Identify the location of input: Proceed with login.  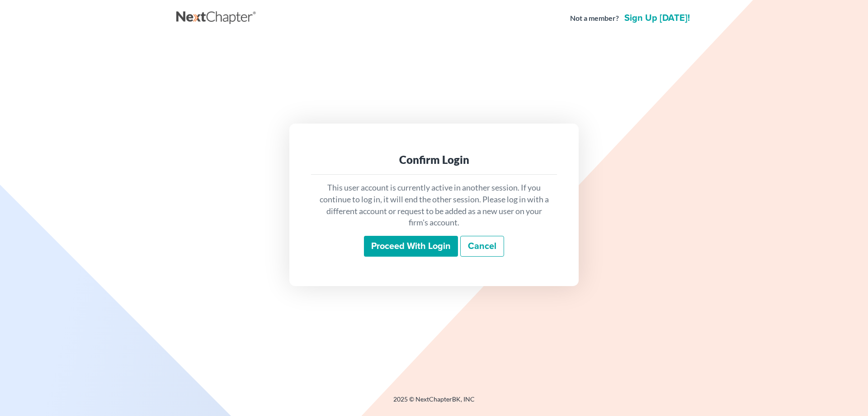
(411, 246).